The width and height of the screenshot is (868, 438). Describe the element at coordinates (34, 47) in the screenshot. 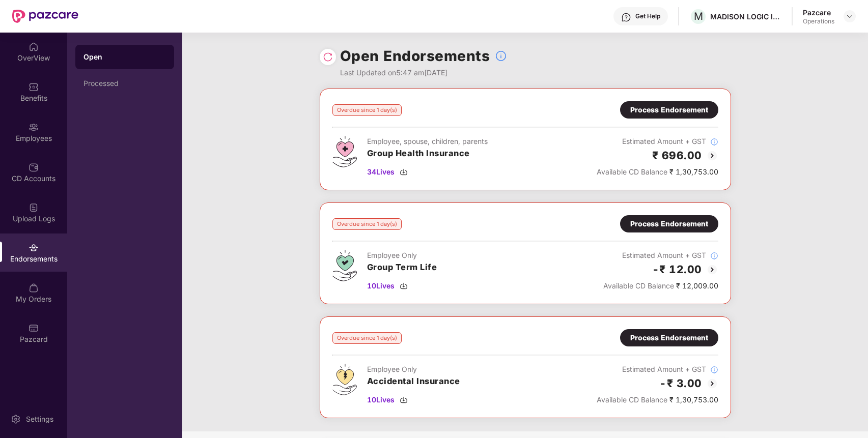

I see `img: svg+xml;base64,PHN2ZyBpZD0iSG9tZSIgeG1sbnM9Imh0dHA6Ly93d3cudzMub3JnLzIwMDAvc3ZnIiB3aWR0aD0iMjAiIG...` at that location.